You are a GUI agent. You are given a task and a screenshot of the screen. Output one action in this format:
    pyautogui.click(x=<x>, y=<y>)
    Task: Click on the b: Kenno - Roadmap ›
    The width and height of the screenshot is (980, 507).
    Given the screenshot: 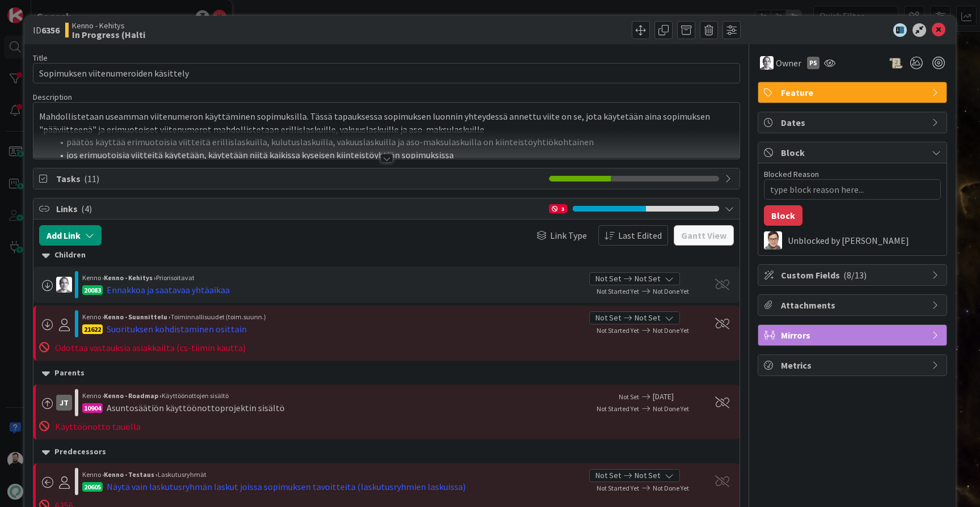 What is the action you would take?
    pyautogui.click(x=133, y=396)
    